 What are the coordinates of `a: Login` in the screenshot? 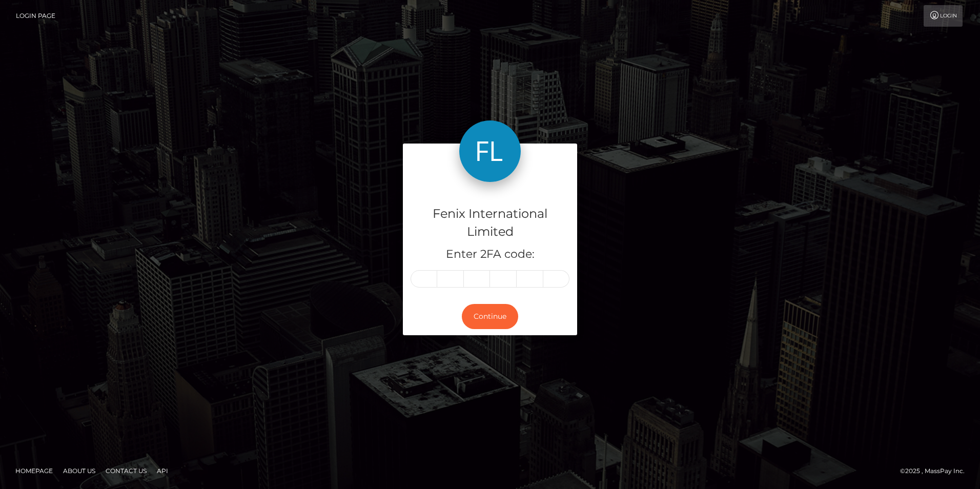 It's located at (943, 16).